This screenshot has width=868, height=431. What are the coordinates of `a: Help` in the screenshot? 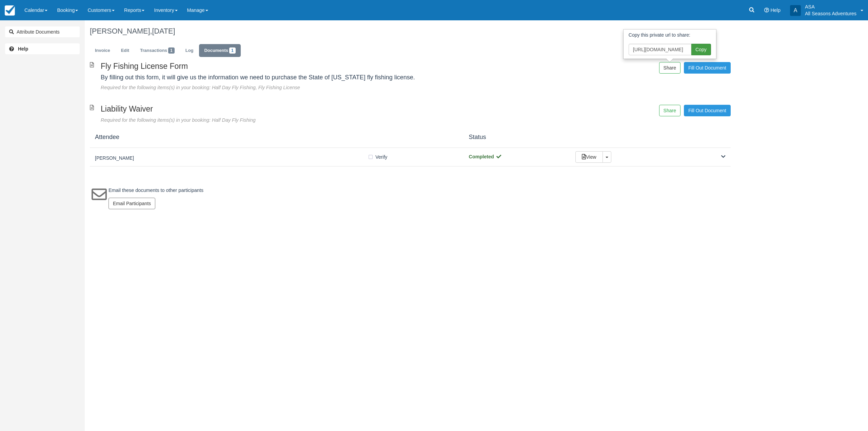 It's located at (42, 49).